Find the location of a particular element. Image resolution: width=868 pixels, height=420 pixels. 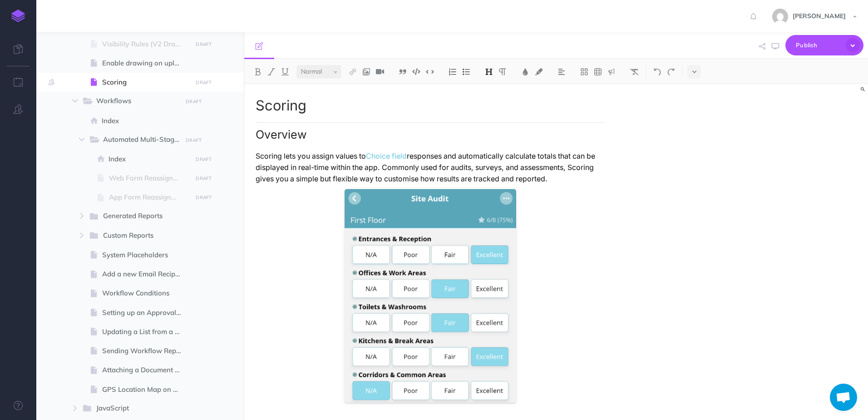

span: GPS Location Map on Reports is located at coordinates (145, 389).